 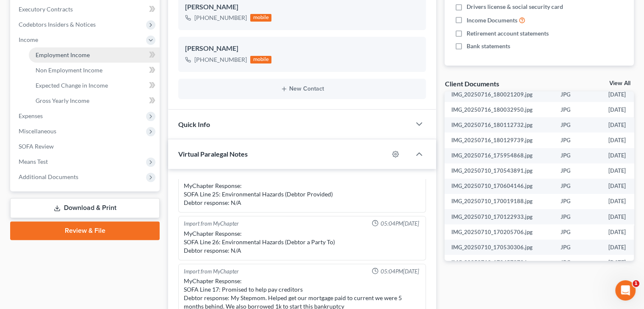 What do you see at coordinates (499, 201) in the screenshot?
I see `td: IMG_20250710_170019188.jpg` at bounding box center [499, 201].